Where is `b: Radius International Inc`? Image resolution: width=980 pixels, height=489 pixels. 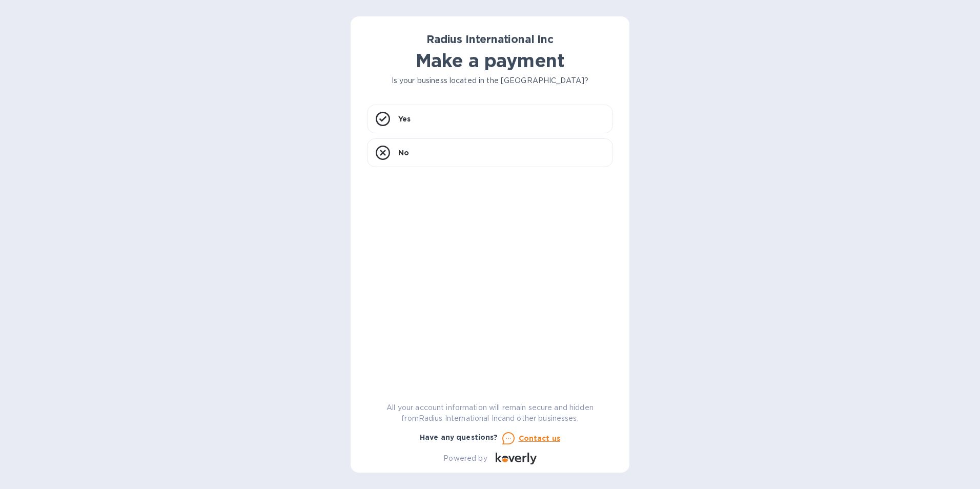
b: Radius International Inc is located at coordinates (490, 39).